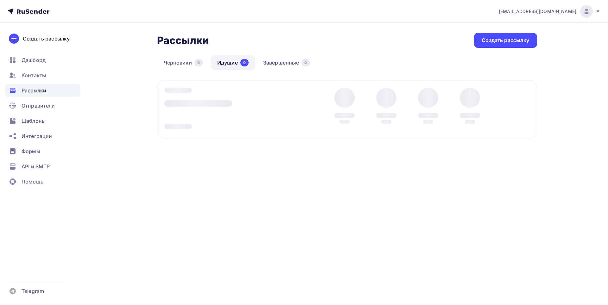  I want to click on span: Telegram, so click(33, 292).